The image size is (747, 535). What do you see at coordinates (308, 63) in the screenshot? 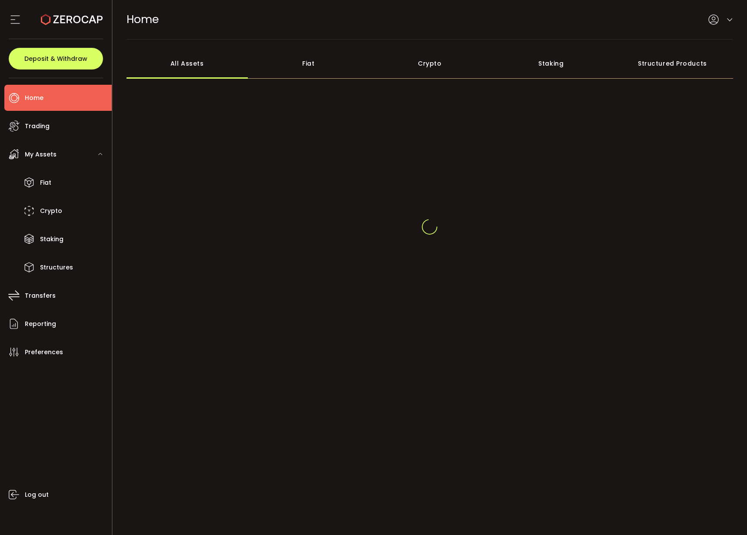
I see `div: Fiat` at bounding box center [308, 63].